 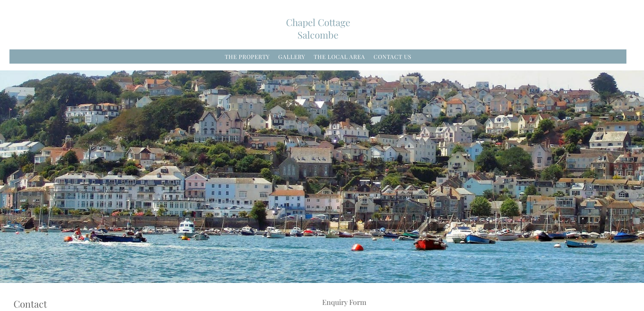 I want to click on h1: Contact, so click(x=164, y=303).